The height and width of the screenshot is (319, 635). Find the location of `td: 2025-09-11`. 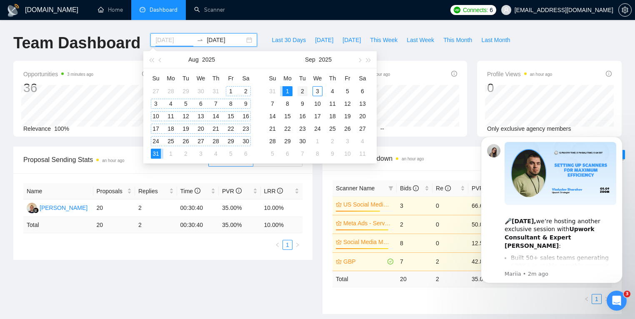

td: 2025-09-11 is located at coordinates (333, 104).